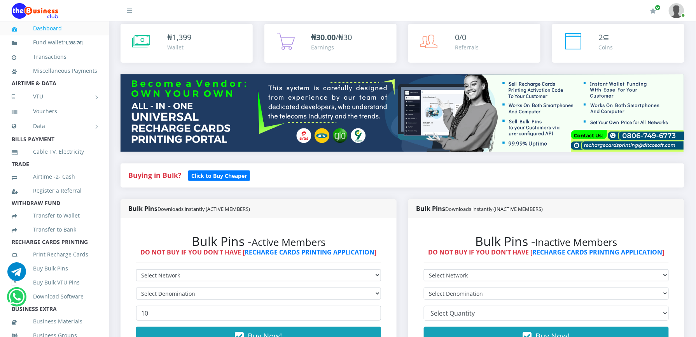 This screenshot has width=696, height=337. I want to click on a: Buy Bulk Pins, so click(54, 268).